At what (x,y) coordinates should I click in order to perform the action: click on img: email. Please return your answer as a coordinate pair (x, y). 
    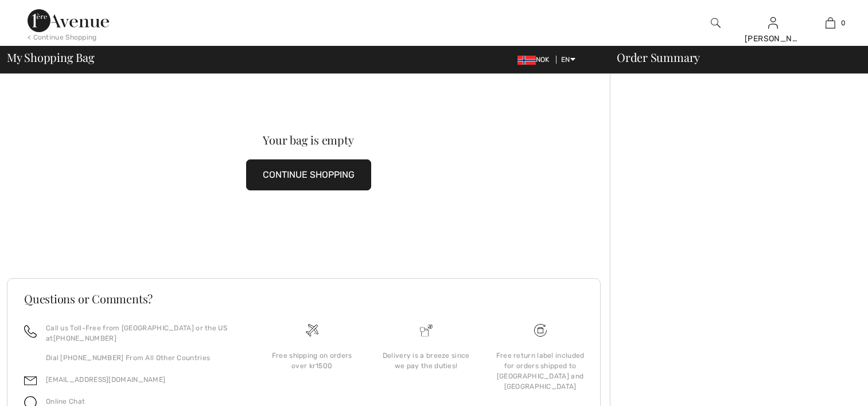
    Looking at the image, I should click on (30, 381).